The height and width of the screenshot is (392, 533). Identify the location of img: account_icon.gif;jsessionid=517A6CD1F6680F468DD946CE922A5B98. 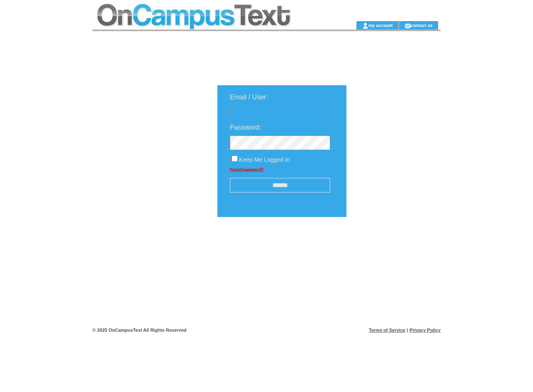
(365, 26).